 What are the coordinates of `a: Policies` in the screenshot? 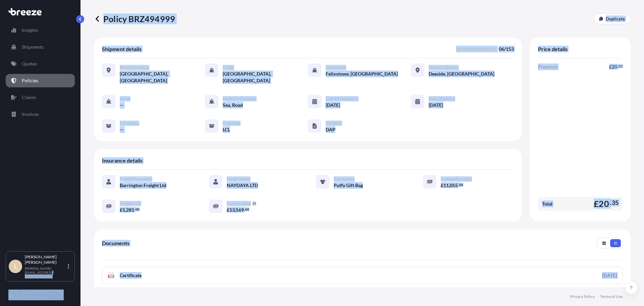 It's located at (40, 81).